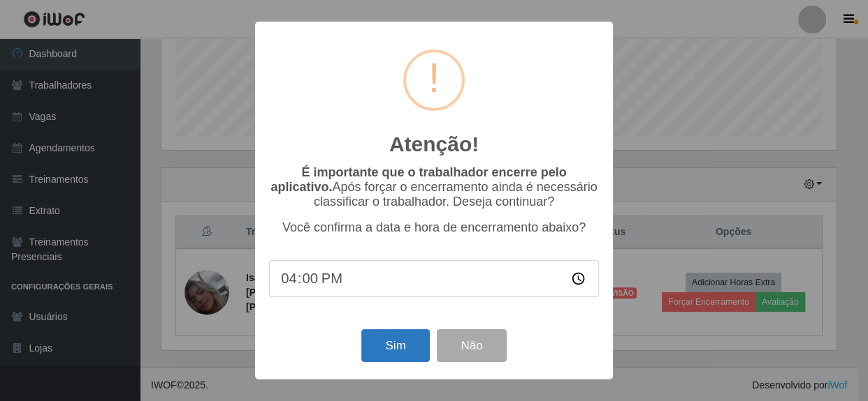 The height and width of the screenshot is (401, 868). Describe the element at coordinates (434, 227) in the screenshot. I see `p: Você confirma a data e hora de encerramento abaixo?` at that location.